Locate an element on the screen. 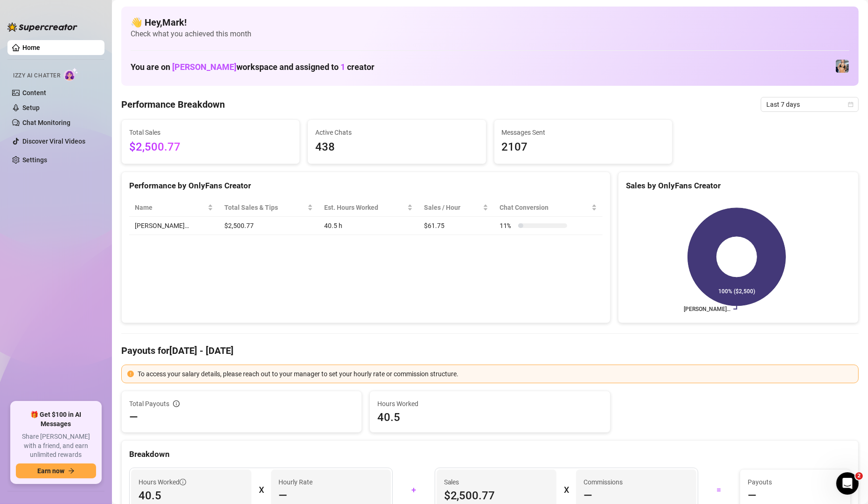 This screenshot has height=504, width=868. span: Last 7 days is located at coordinates (809, 105).